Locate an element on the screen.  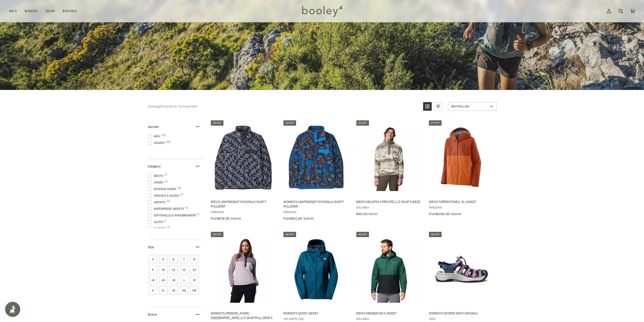
a: View grid mode is located at coordinates (428, 106).